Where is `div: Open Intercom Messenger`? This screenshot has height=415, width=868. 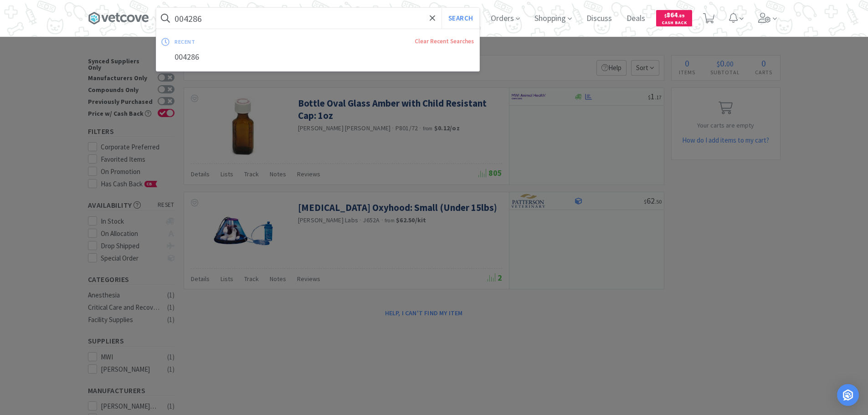
div: Open Intercom Messenger is located at coordinates (848, 395).